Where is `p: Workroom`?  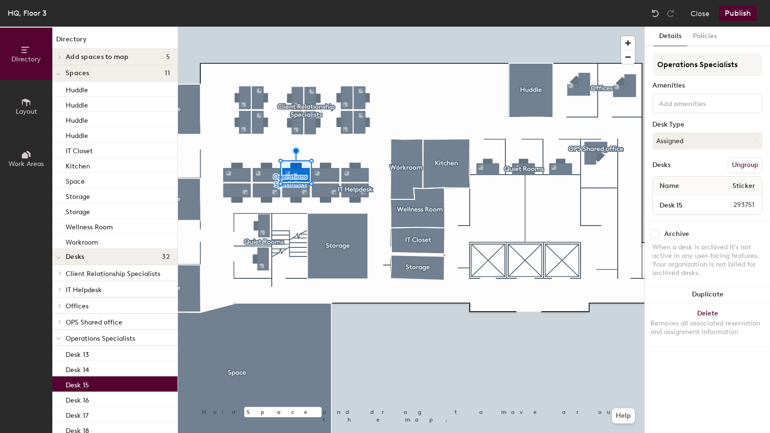 p: Workroom is located at coordinates (82, 241).